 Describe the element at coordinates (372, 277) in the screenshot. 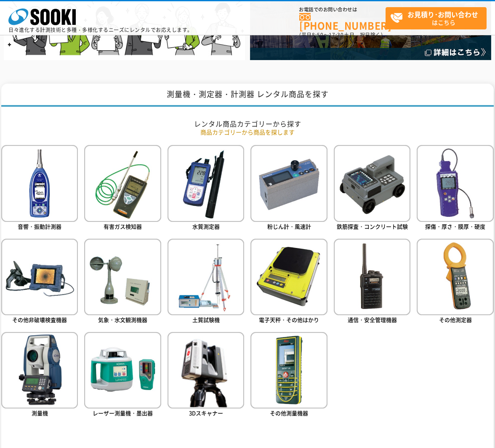

I see `img: 通信・安全管理機器` at that location.